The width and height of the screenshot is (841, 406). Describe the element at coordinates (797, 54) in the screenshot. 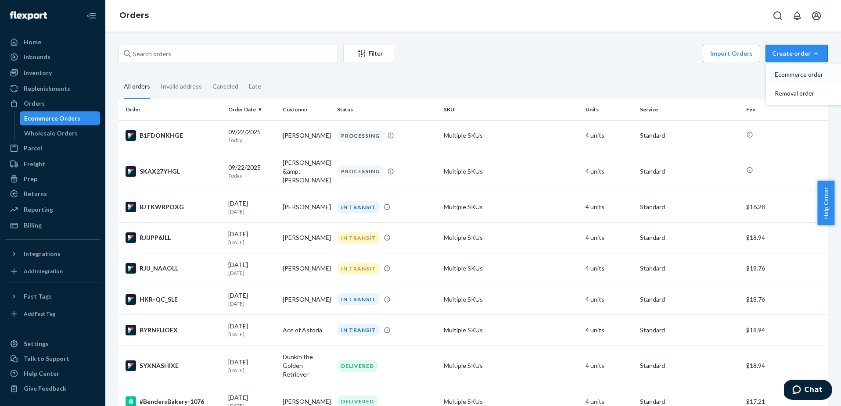

I see `div: Create order` at that location.